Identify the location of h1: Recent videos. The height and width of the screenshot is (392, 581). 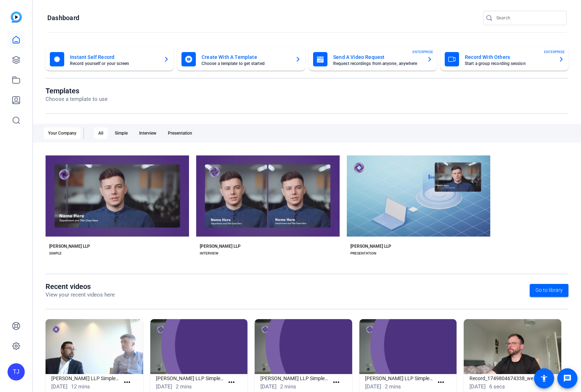
(80, 286).